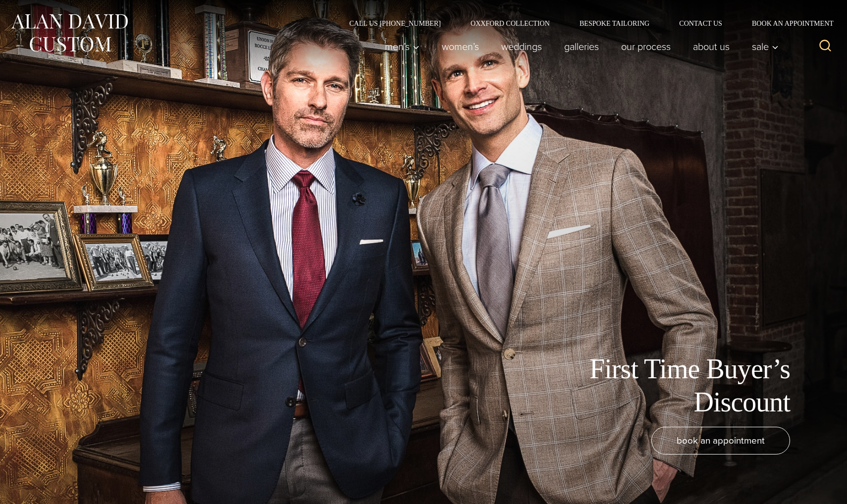 The height and width of the screenshot is (504, 847). I want to click on a: About Us, so click(712, 46).